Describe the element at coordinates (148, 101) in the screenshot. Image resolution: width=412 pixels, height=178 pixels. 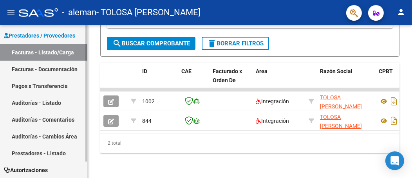
I see `span: 1002` at that location.